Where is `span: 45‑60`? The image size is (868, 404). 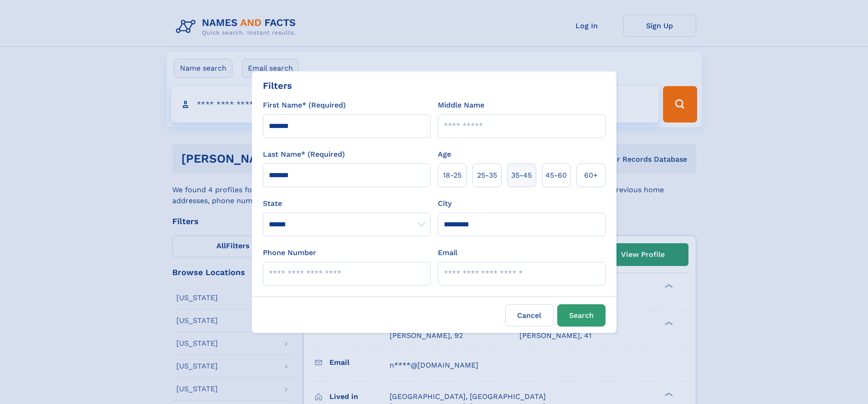 span: 45‑60 is located at coordinates (556, 175).